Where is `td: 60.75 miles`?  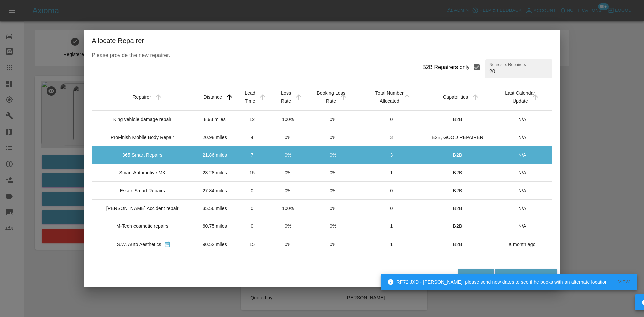
td: 60.75 miles is located at coordinates (214, 226).